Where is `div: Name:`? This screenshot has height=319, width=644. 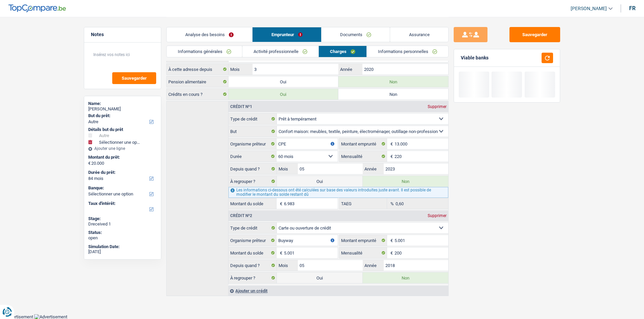 div: Name: is located at coordinates (122, 104).